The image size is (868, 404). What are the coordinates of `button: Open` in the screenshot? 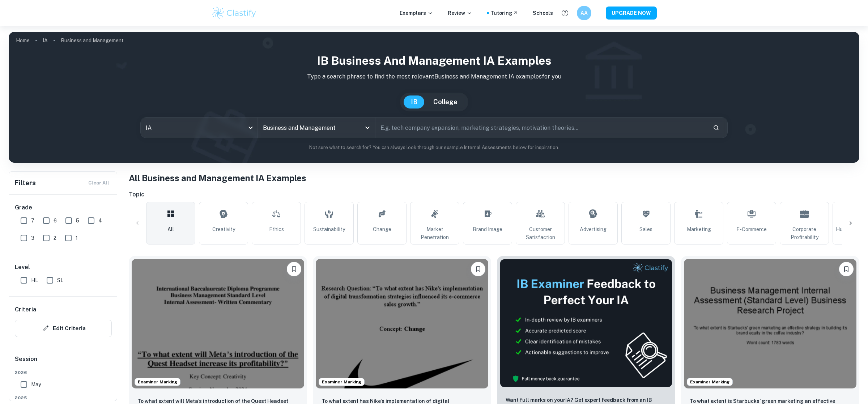 It's located at (367, 127).